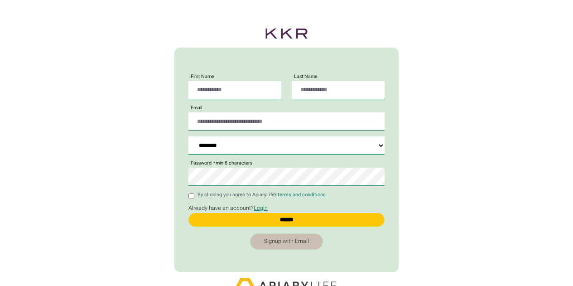 This screenshot has width=573, height=286. I want to click on label: First Name, so click(202, 77).